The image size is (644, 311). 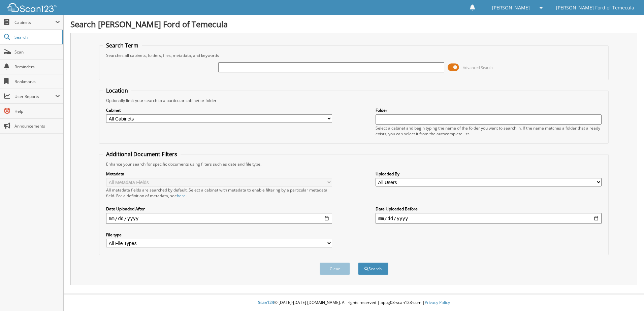 I want to click on a: Privacy Policy, so click(x=437, y=302).